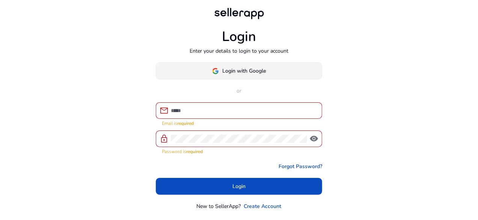 The image size is (478, 220). I want to click on img: google-logo.svg, so click(216, 71).